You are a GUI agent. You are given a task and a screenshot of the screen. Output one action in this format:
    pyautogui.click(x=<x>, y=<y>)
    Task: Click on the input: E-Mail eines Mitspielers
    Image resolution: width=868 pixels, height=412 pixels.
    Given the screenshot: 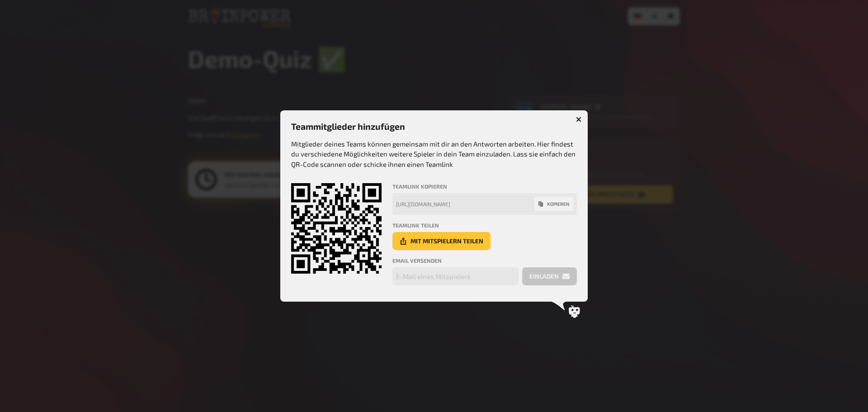 What is the action you would take?
    pyautogui.click(x=455, y=276)
    